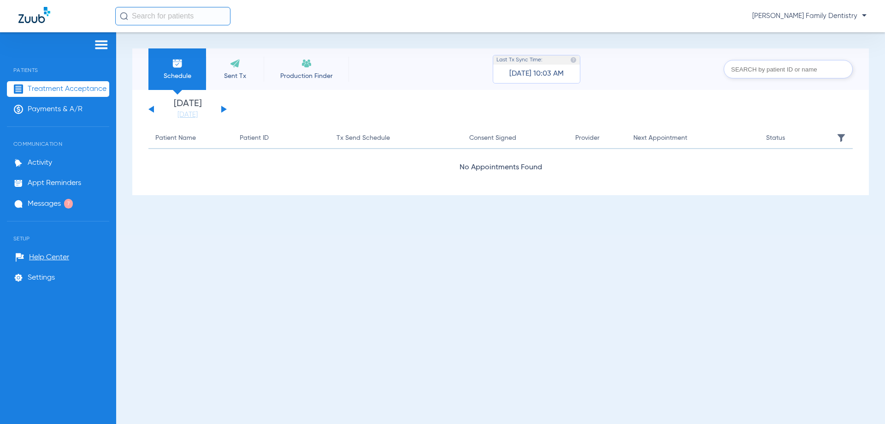 This screenshot has height=424, width=885. What do you see at coordinates (124, 16) in the screenshot?
I see `img: Search Icon` at bounding box center [124, 16].